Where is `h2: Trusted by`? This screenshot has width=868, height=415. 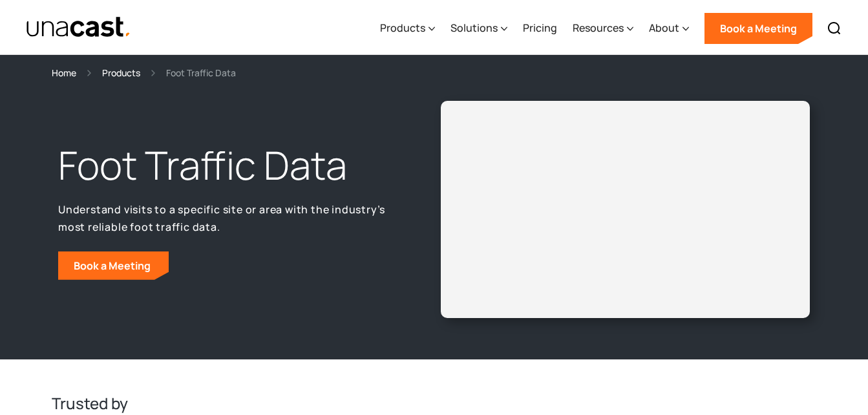
h2: Trusted by is located at coordinates (434, 403).